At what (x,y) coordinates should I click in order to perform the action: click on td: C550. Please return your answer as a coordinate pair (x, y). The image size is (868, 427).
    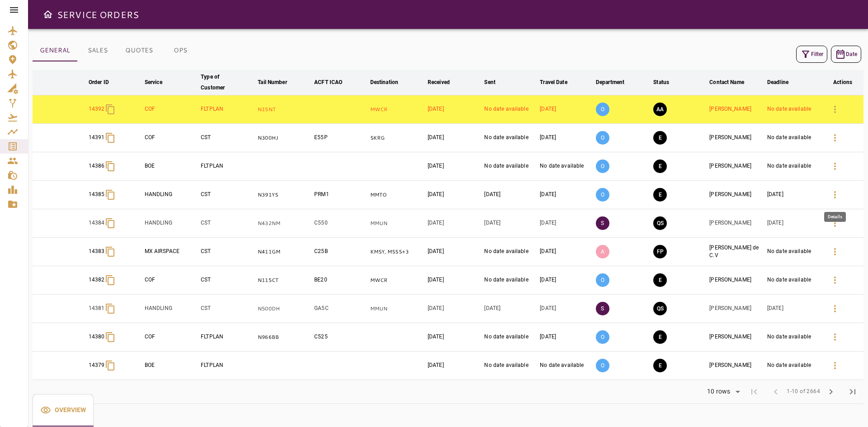
    Looking at the image, I should click on (340, 223).